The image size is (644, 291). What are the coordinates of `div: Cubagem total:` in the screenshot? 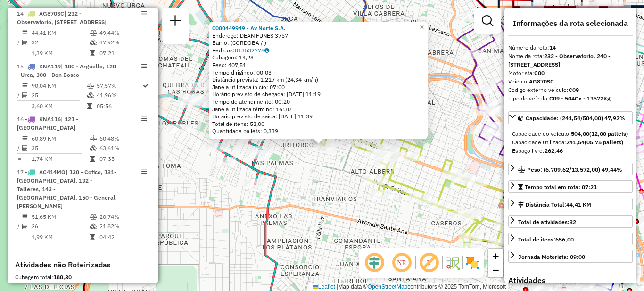 It's located at (83, 277).